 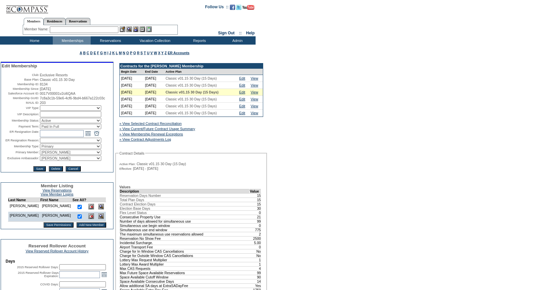 What do you see at coordinates (91, 53) in the screenshot?
I see `a: D` at bounding box center [91, 53].